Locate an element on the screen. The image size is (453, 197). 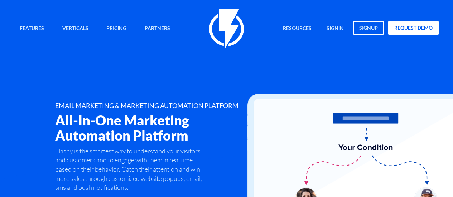
a: Resources is located at coordinates (297, 29).